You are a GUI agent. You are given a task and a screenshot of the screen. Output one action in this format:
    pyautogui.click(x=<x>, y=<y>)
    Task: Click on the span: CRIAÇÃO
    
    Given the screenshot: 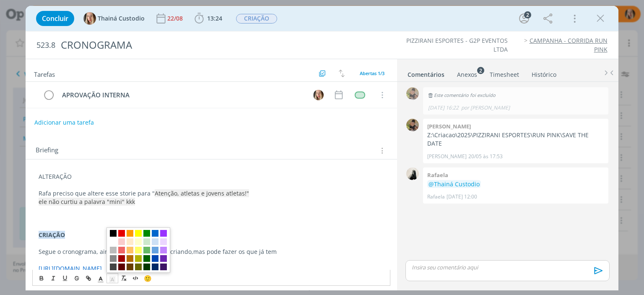 What is the action you would take?
    pyautogui.click(x=257, y=19)
    